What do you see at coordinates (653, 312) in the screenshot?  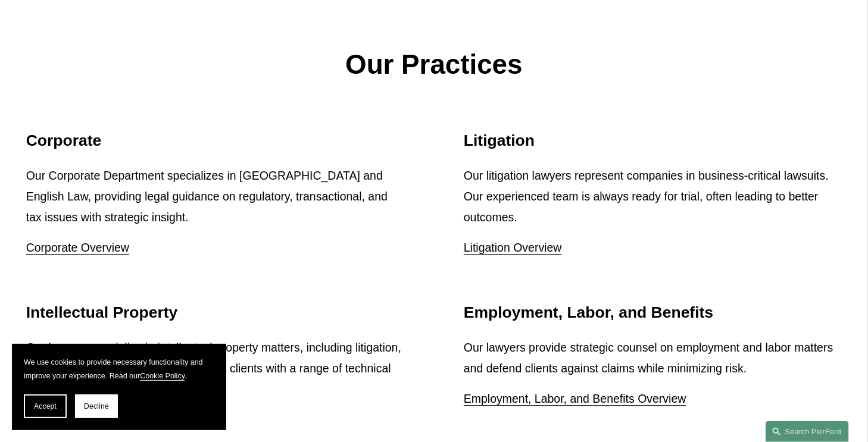 I see `h2: Employment, Labor, and Benefits` at bounding box center [653, 312].